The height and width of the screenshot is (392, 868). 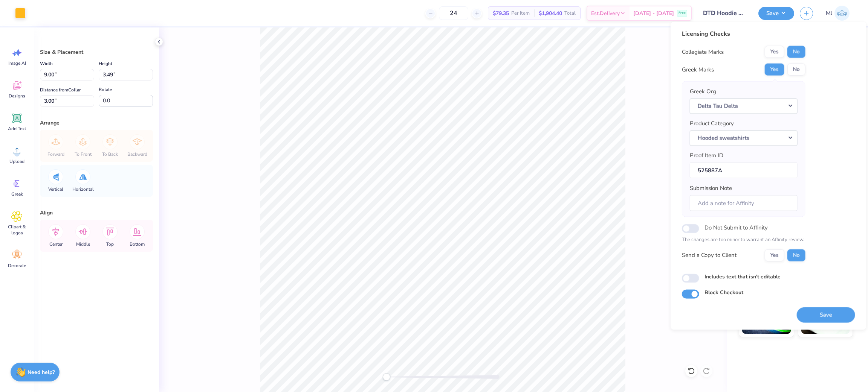 What do you see at coordinates (56, 245) in the screenshot?
I see `span: Center` at bounding box center [56, 245].